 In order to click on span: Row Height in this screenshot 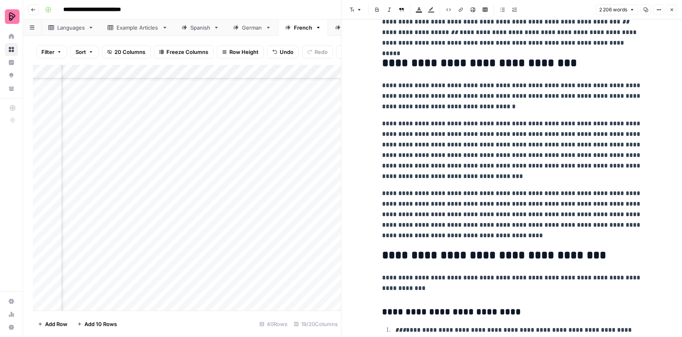, I will do `click(244, 52)`.